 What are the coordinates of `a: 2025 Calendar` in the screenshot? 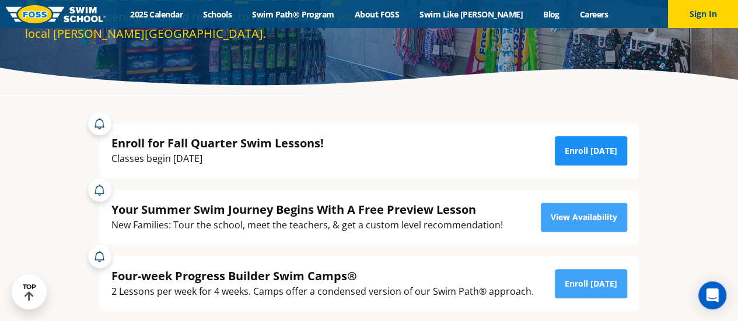 It's located at (156, 14).